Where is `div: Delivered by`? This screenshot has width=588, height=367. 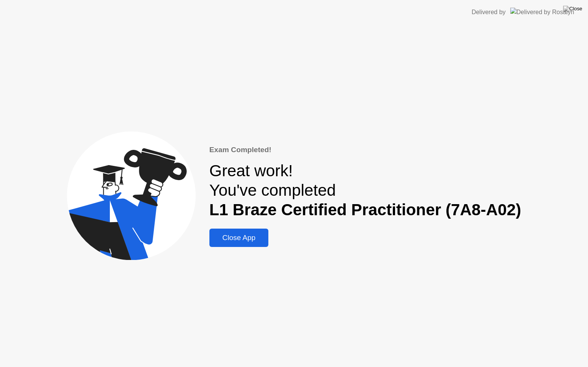
div: Delivered by is located at coordinates (488, 12).